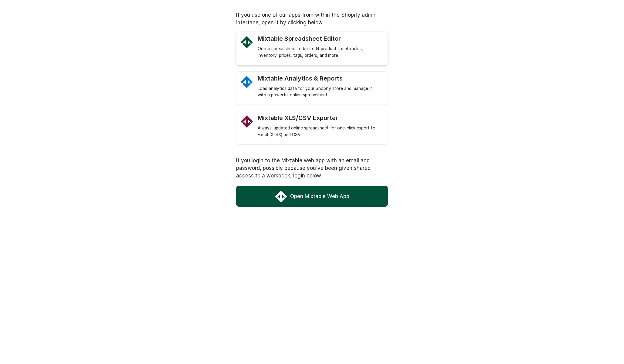  What do you see at coordinates (320, 86) in the screenshot?
I see `a: Mixtable Analytics Mixtable Analytics & Reports Load analytics data for your Shopify store and ma...` at bounding box center [320, 86].